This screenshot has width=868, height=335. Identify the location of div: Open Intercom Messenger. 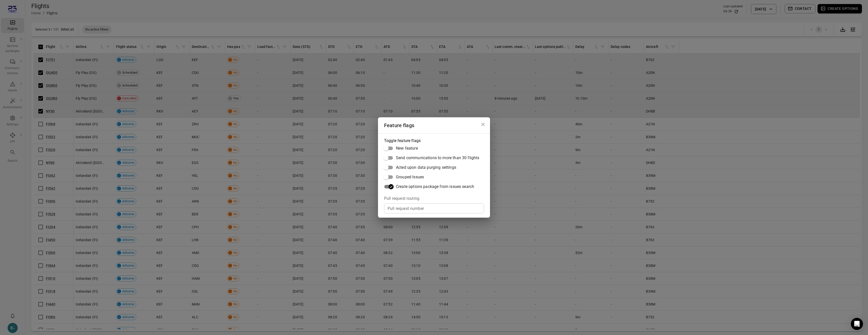
(857, 324).